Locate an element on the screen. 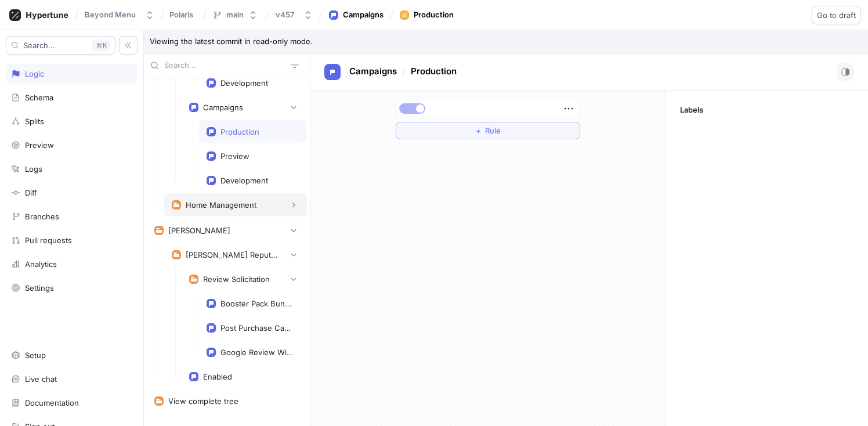 Image resolution: width=868 pixels, height=426 pixels. div: Diff is located at coordinates (31, 193).